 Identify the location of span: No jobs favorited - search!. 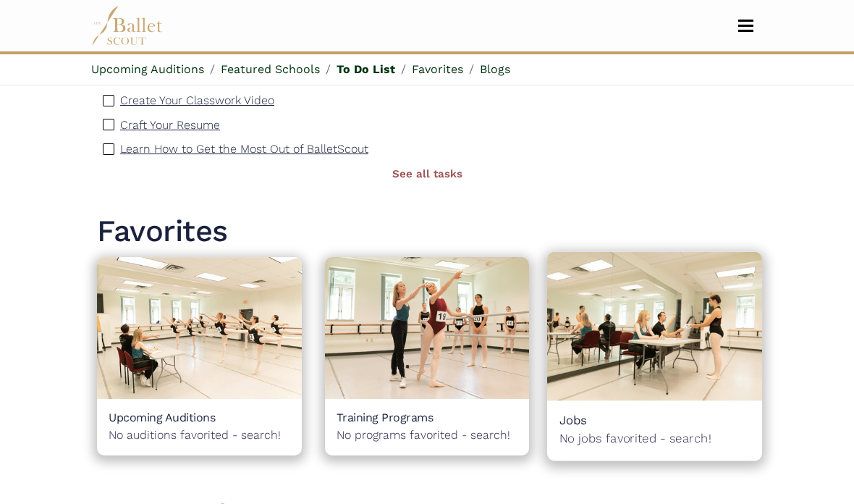
(654, 438).